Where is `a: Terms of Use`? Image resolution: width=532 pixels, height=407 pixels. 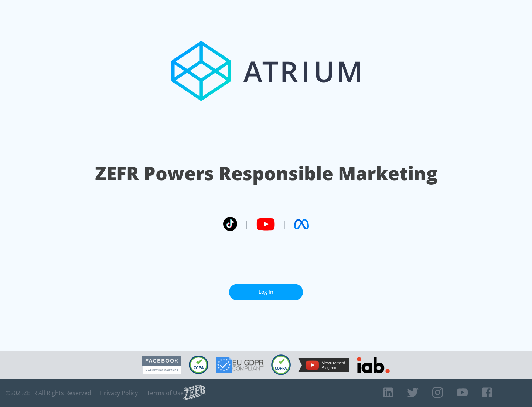 a: Terms of Use is located at coordinates (165, 393).